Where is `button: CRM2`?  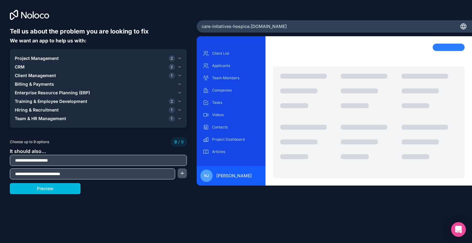
button: CRM2 is located at coordinates (98, 67).